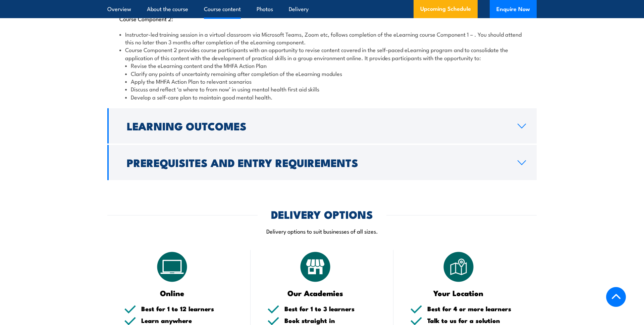 This screenshot has width=644, height=325. Describe the element at coordinates (331, 308) in the screenshot. I see `h5: Best for 1 to 3 learners` at that location.